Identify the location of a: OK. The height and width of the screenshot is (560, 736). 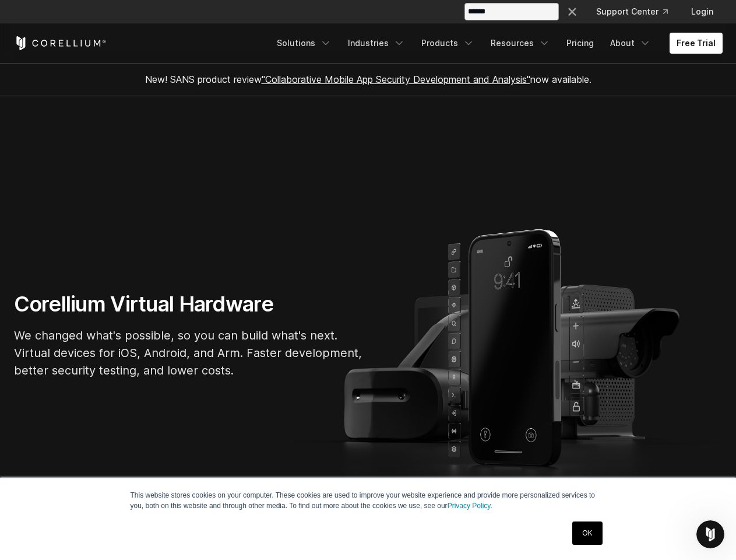
(587, 533).